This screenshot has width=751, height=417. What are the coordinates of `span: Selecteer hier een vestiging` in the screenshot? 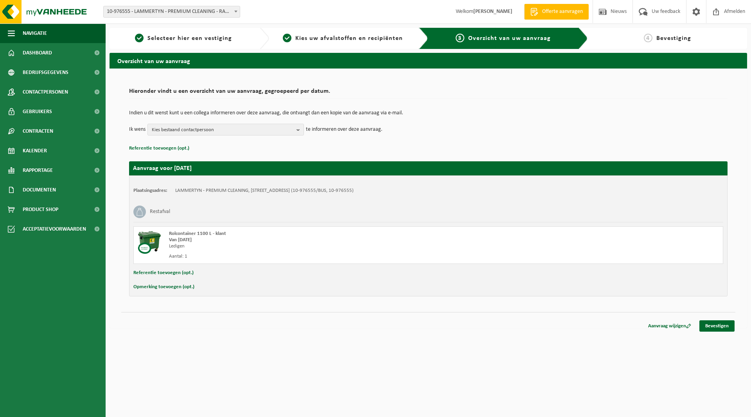 It's located at (190, 38).